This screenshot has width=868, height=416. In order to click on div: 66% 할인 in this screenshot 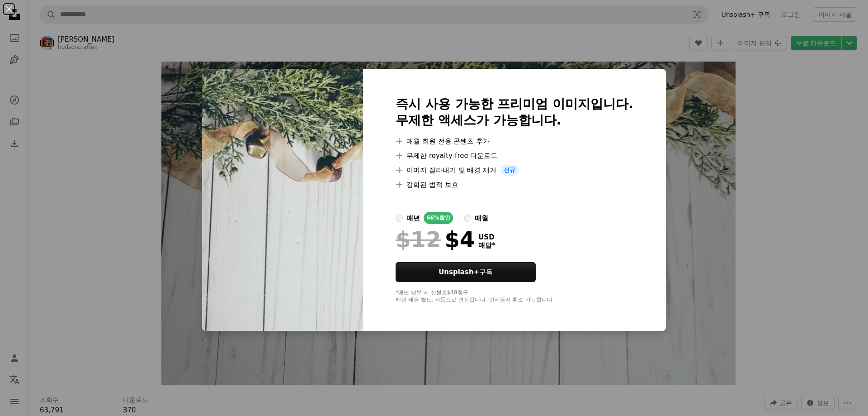, I will do `click(438, 217)`.